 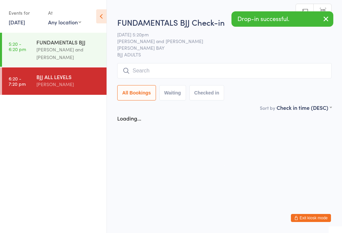 I want to click on button: Checked in, so click(x=206, y=93).